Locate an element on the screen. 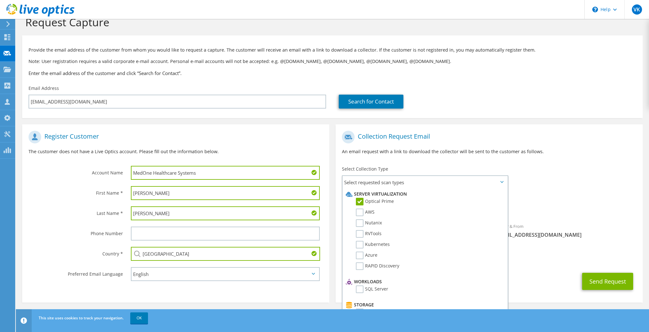  span: VK is located at coordinates (637, 10).